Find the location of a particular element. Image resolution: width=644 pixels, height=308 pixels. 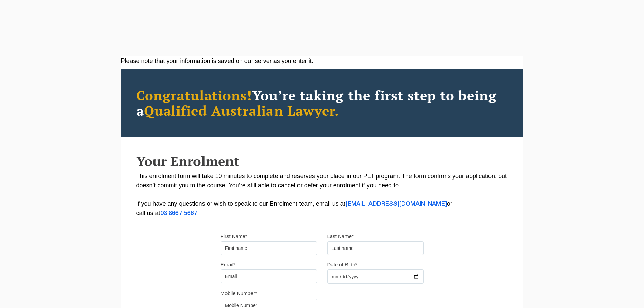

p: This enrolment form will take 10 minutes to complete and reserves your place in our PLT program. ... is located at coordinates (322, 195).